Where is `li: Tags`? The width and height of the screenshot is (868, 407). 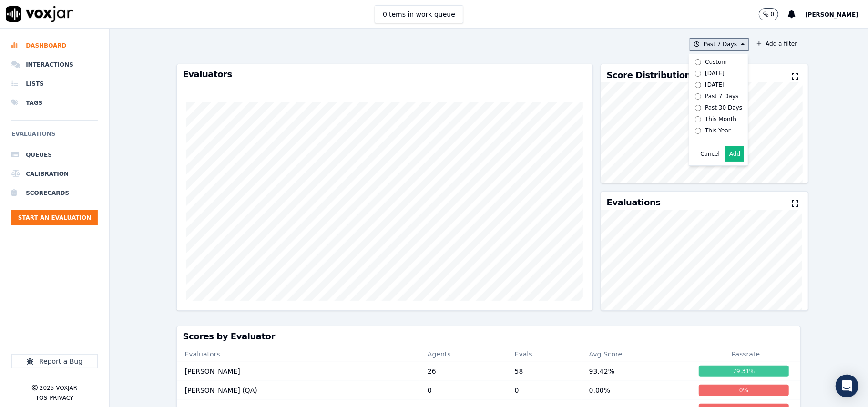
li: Tags is located at coordinates (54, 103).